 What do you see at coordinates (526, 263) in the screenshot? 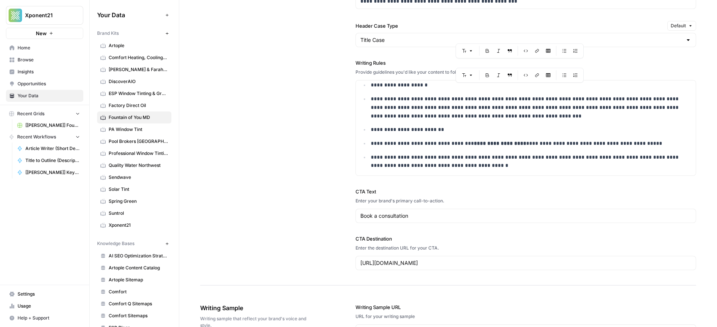
I see `input: www.sundaysoccer.com/gearup` at bounding box center [526, 263].